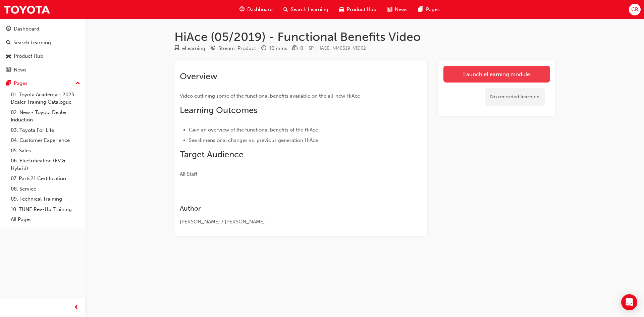 This screenshot has height=317, width=644. What do you see at coordinates (401, 9) in the screenshot?
I see `span: News` at bounding box center [401, 9].